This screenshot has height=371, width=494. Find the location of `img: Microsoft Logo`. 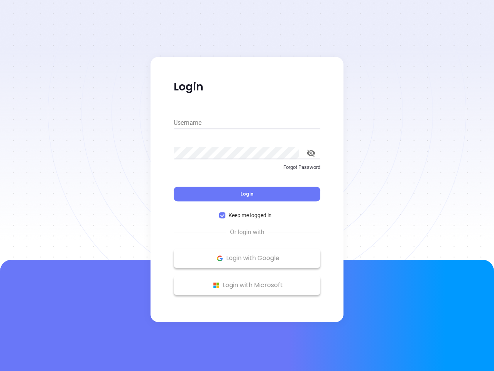

img: Microsoft Logo is located at coordinates (216, 285).